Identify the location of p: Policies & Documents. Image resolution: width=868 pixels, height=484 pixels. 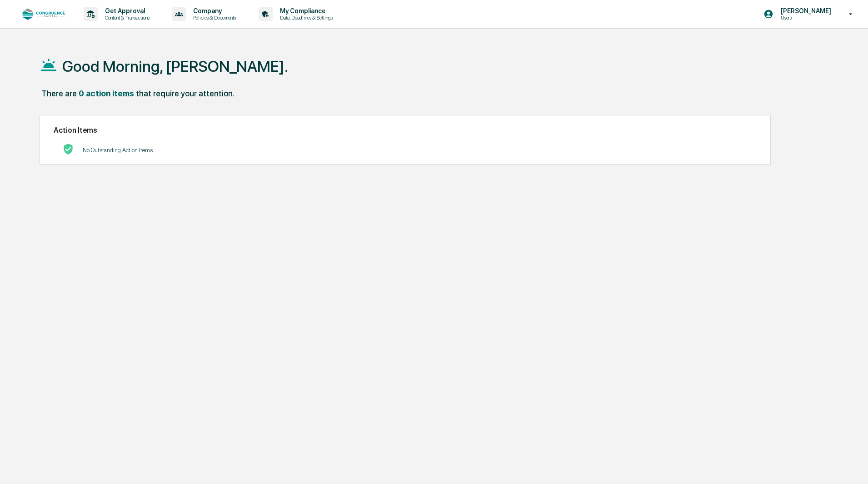
(213, 18).